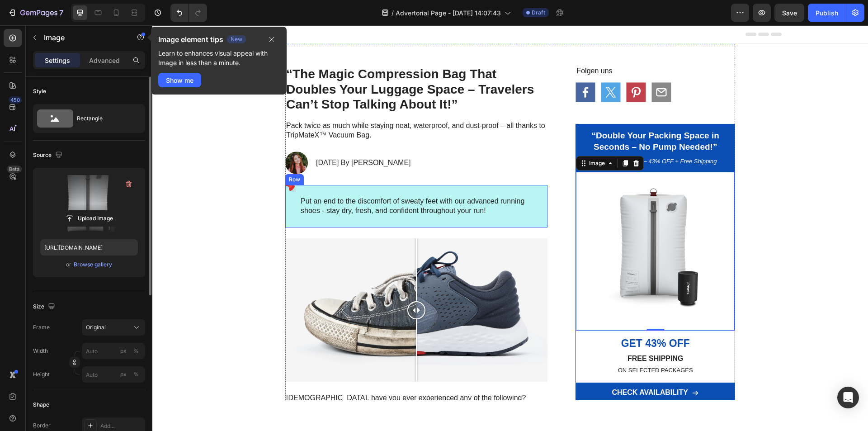 The width and height of the screenshot is (868, 431). Describe the element at coordinates (789, 13) in the screenshot. I see `span: Save` at that location.